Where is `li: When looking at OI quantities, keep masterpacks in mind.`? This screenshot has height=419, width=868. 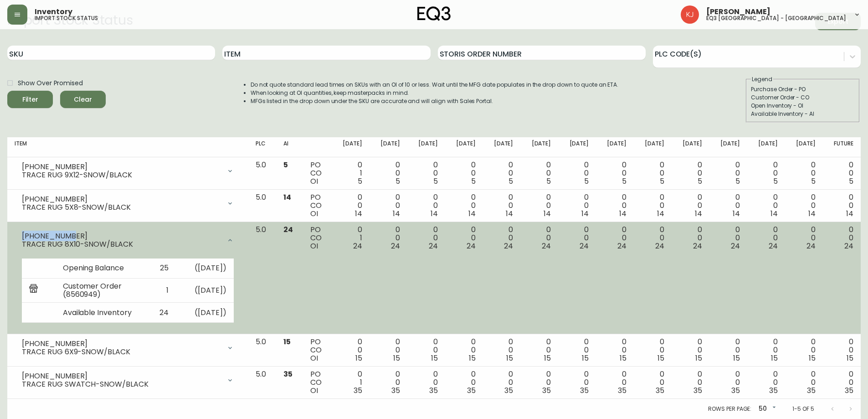 li: When looking at OI quantities, keep masterpacks in mind. is located at coordinates (435, 93).